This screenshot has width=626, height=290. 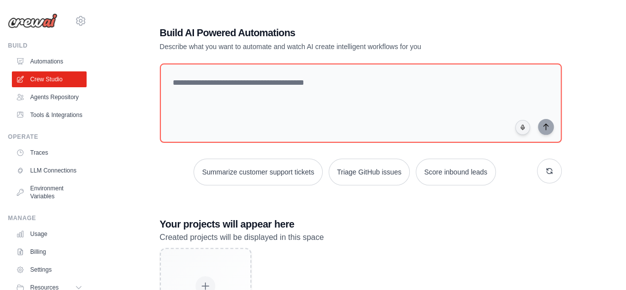 I want to click on a: Crew Studio, so click(x=49, y=79).